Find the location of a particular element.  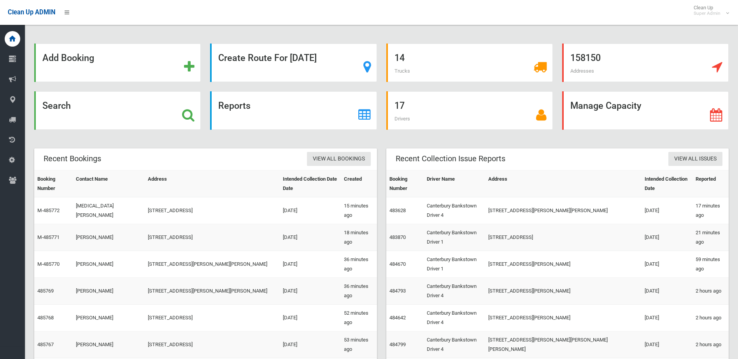

a: View All Issues is located at coordinates (695, 159).